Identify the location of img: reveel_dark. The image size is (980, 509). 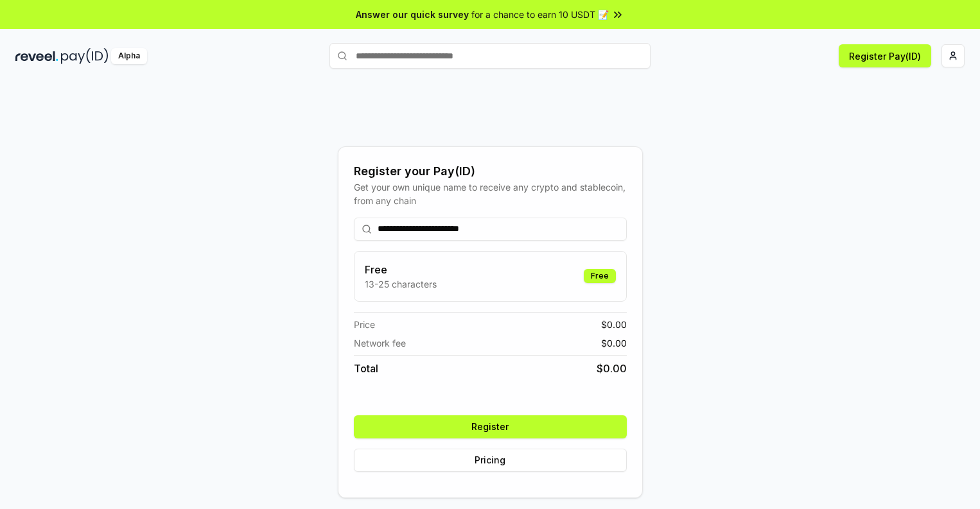
(36, 56).